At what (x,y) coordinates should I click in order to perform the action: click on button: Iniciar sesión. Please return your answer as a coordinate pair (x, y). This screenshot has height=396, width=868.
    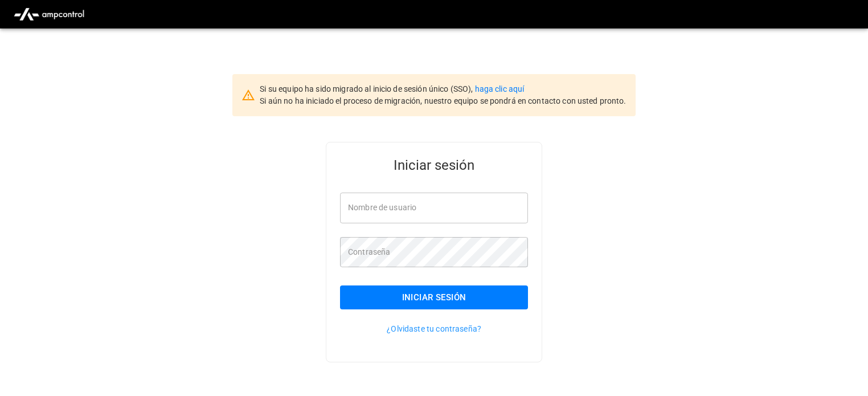
    Looking at the image, I should click on (434, 297).